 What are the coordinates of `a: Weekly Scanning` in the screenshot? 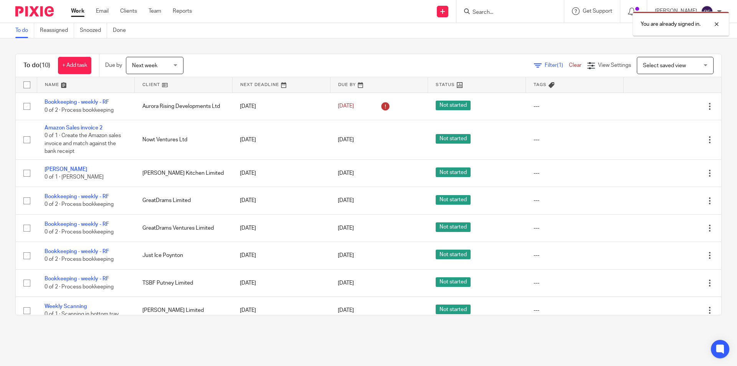 It's located at (66, 306).